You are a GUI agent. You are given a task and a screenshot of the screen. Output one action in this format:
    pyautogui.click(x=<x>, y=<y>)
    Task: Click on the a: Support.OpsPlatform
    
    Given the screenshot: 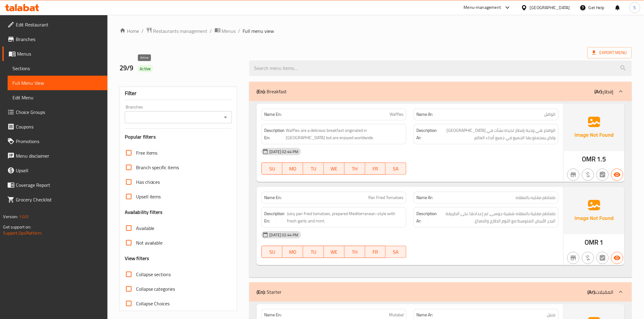 What is the action you would take?
    pyautogui.click(x=22, y=233)
    